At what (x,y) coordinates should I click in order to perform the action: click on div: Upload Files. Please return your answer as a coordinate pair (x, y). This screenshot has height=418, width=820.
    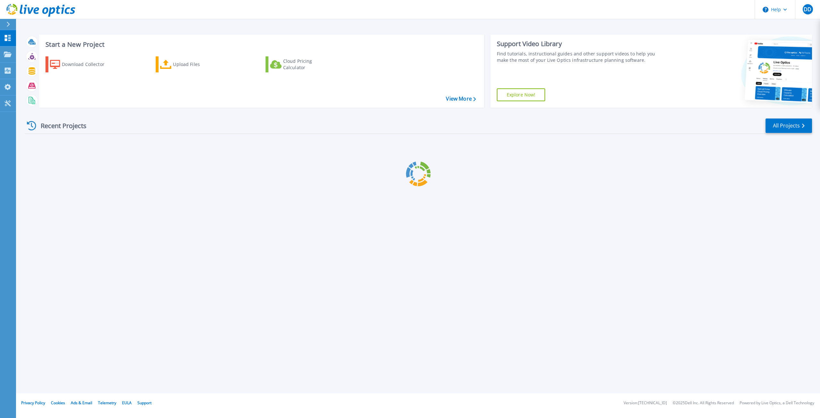
    Looking at the image, I should click on (199, 64).